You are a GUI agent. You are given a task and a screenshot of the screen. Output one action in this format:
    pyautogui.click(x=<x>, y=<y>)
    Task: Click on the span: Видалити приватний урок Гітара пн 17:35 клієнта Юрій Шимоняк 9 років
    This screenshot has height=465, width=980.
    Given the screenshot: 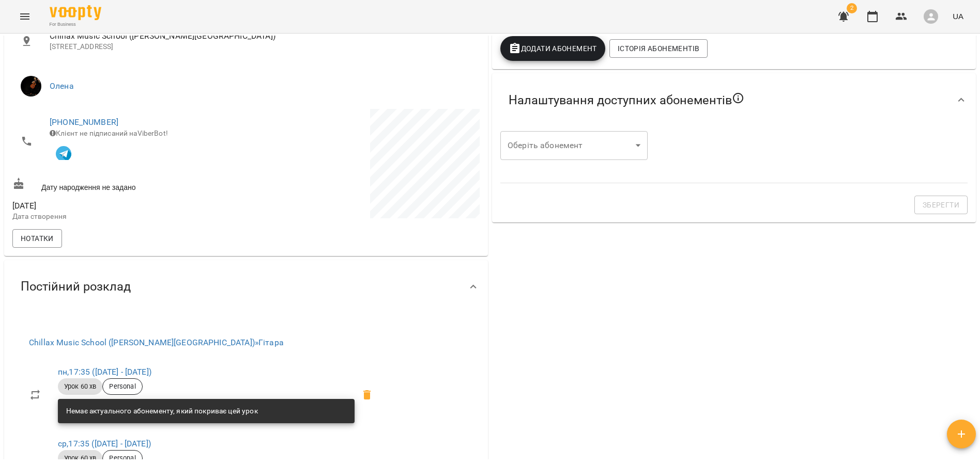 What is the action you would take?
    pyautogui.click(x=367, y=395)
    